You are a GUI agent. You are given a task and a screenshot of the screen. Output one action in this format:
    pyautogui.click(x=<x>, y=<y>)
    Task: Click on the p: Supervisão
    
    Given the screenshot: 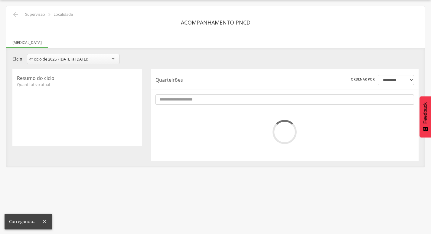 What is the action you would take?
    pyautogui.click(x=35, y=15)
    